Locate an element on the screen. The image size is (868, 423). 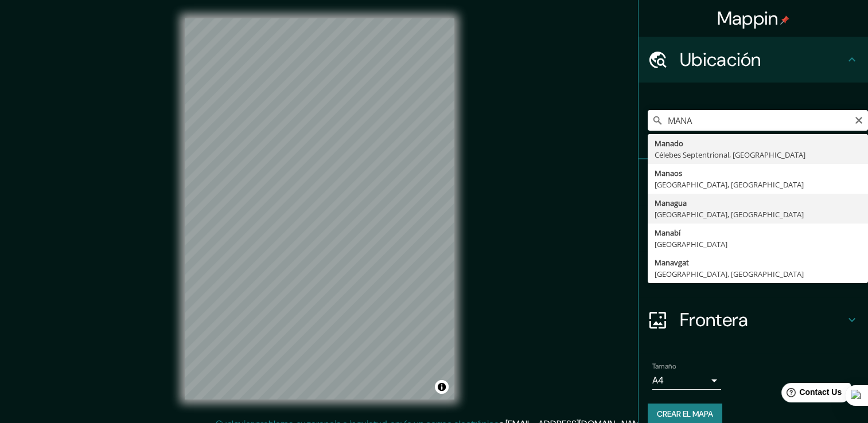
span: Contact Us is located at coordinates (55, 14).